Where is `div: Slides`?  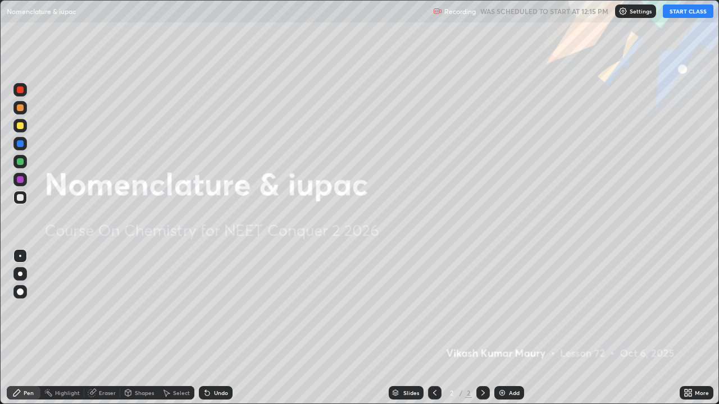 div: Slides is located at coordinates (411, 393).